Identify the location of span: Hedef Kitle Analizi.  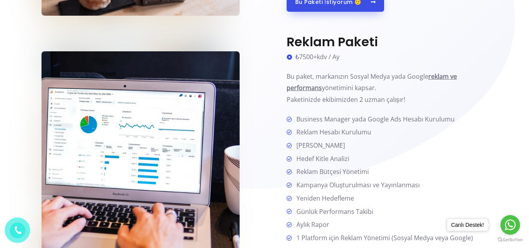
(321, 159).